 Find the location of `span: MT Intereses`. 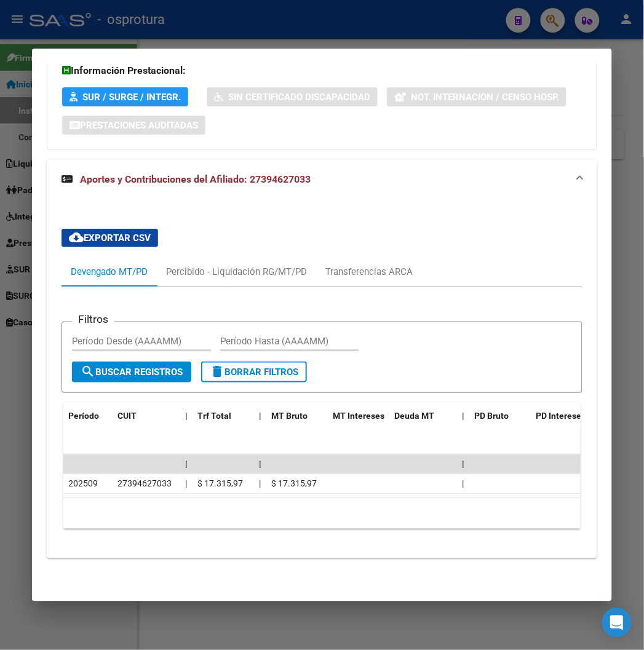

span: MT Intereses is located at coordinates (359, 416).